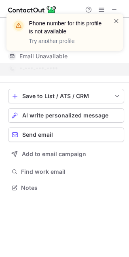 The height and width of the screenshot is (257, 129). What do you see at coordinates (32, 10) in the screenshot?
I see `img: ContactOut v5.3.10` at bounding box center [32, 10].